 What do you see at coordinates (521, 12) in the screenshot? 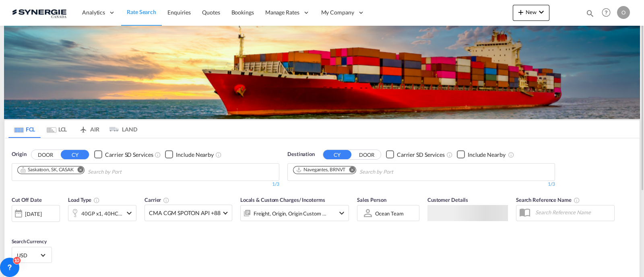
I see `md-icon: icon-plus 400-fg` at bounding box center [521, 12].